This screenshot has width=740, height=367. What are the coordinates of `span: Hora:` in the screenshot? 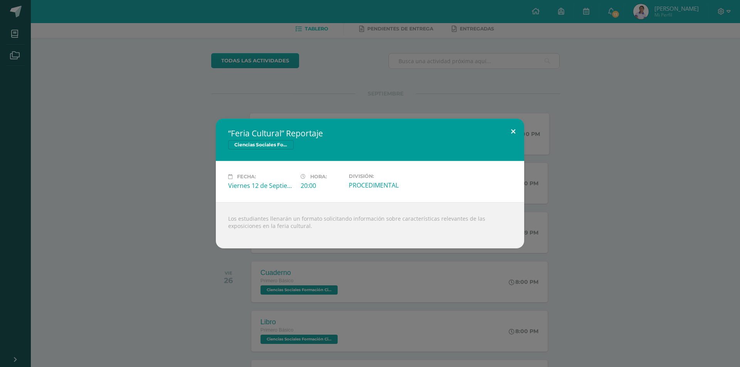 It's located at (318, 177).